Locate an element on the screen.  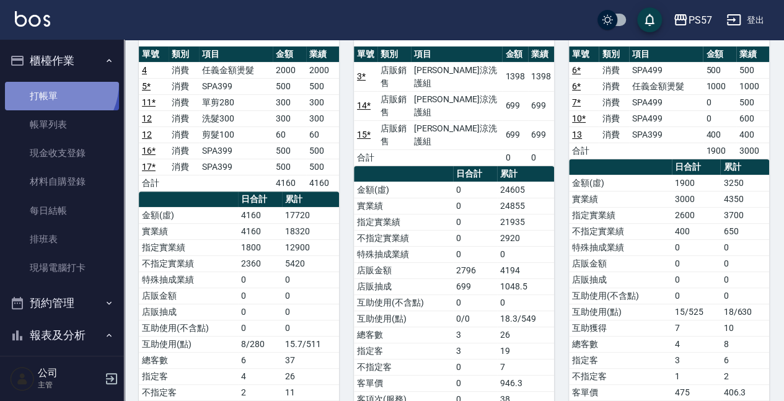
td: 客單價 is located at coordinates (621, 392).